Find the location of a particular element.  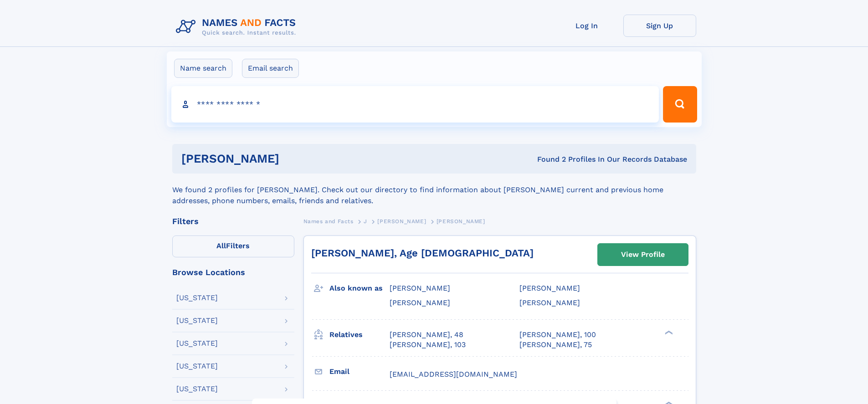

h3: Also known as is located at coordinates (359, 288).